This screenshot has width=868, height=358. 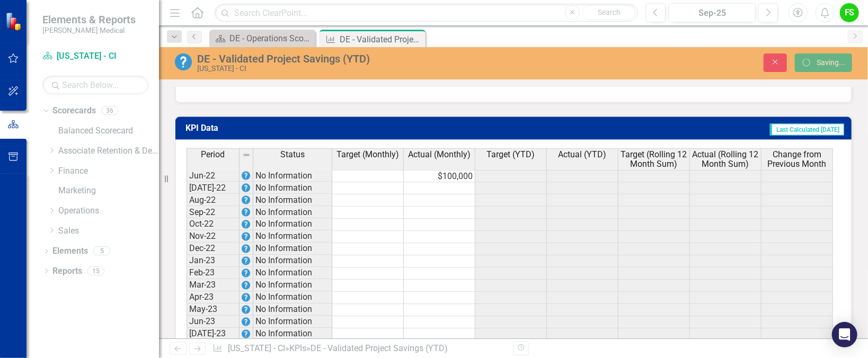 What do you see at coordinates (213, 285) in the screenshot?
I see `td: Mar-23` at bounding box center [213, 285].